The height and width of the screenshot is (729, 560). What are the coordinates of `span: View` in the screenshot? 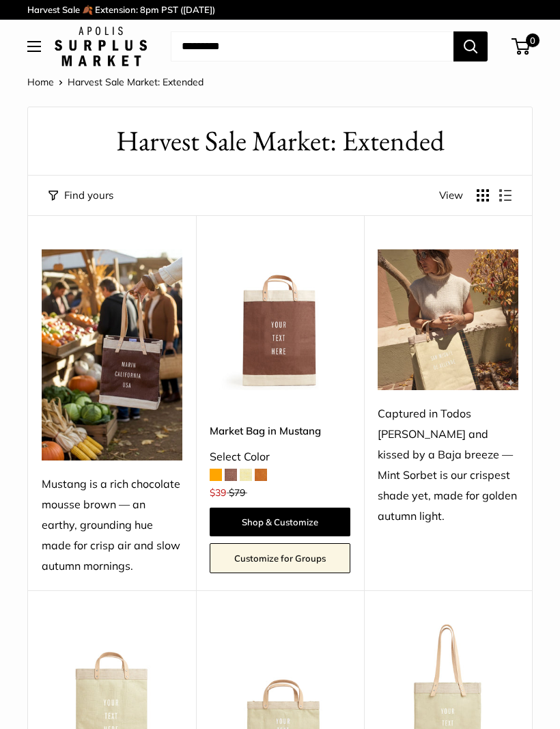 It's located at (451, 196).